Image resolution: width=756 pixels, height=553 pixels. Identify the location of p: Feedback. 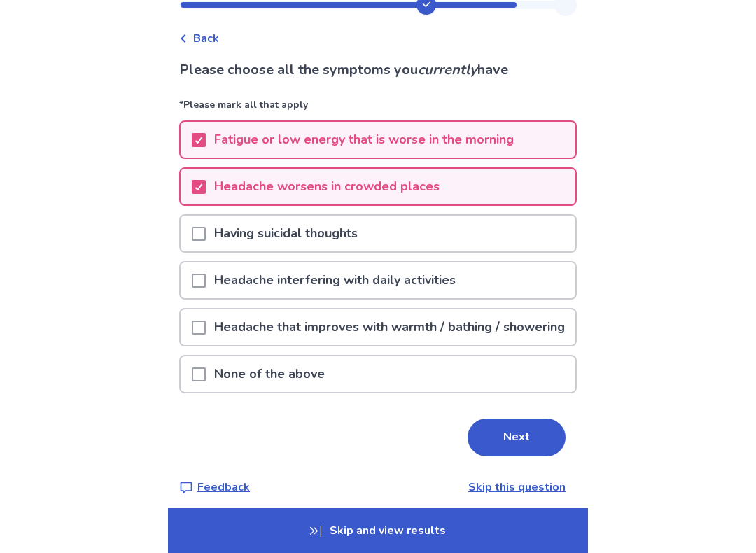
(223, 487).